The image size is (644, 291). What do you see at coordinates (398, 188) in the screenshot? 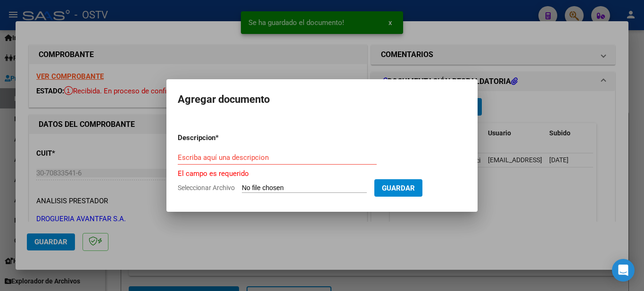
I see `span: Guardar` at bounding box center [398, 188].